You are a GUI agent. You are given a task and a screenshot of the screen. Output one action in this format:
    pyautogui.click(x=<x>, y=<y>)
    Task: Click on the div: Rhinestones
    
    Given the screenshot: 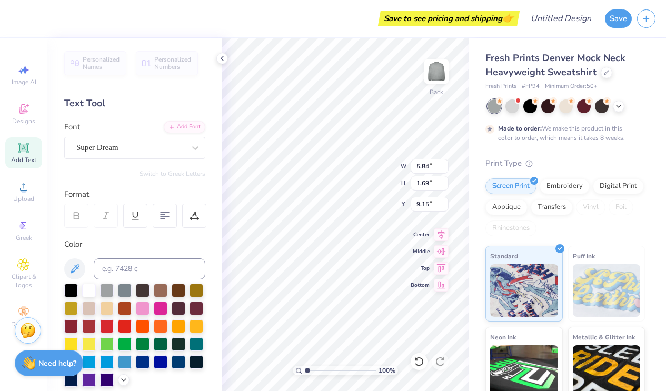 What is the action you would take?
    pyautogui.click(x=510, y=228)
    